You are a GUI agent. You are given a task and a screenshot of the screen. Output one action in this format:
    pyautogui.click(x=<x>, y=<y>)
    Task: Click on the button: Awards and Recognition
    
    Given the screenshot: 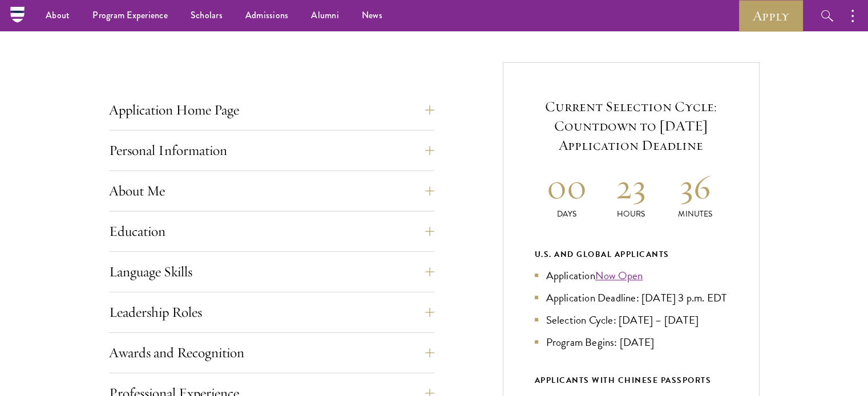 What is the action you would take?
    pyautogui.click(x=271, y=353)
    